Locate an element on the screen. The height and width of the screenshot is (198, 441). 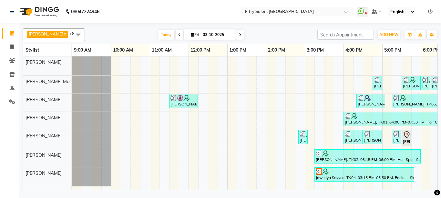
a: 10:00 AM is located at coordinates (123, 50).